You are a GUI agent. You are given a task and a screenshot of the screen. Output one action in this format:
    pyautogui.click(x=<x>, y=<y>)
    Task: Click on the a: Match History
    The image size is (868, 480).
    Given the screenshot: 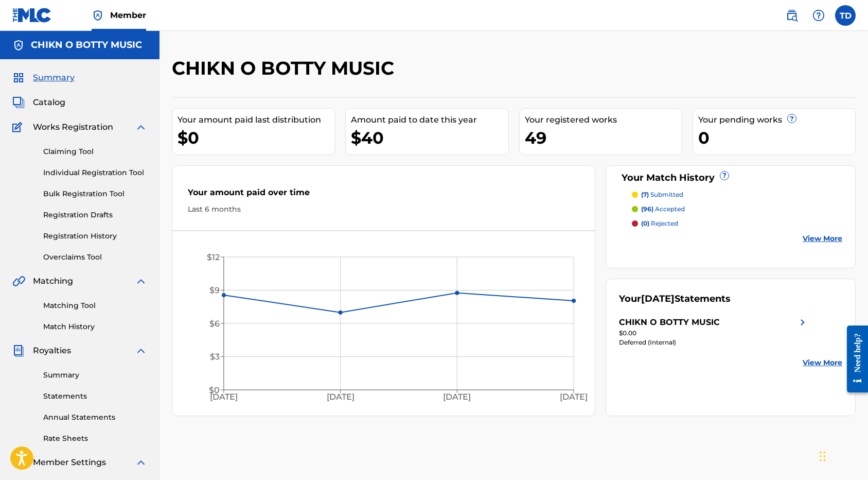 What is the action you would take?
    pyautogui.click(x=95, y=327)
    